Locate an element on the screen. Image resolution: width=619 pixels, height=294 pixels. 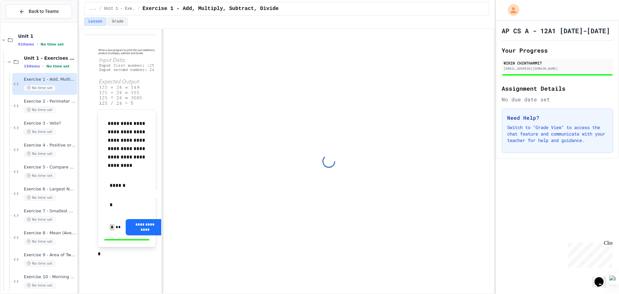
span: Exercise 9 - Area of Two Squares is located at coordinates (50, 255).